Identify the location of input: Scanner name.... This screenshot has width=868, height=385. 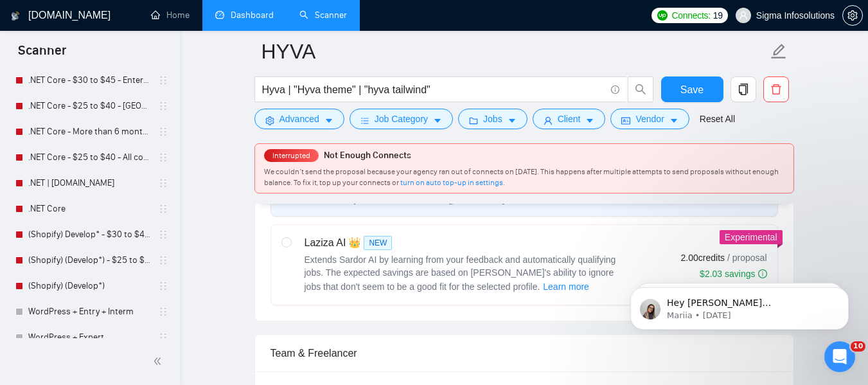
(515, 51).